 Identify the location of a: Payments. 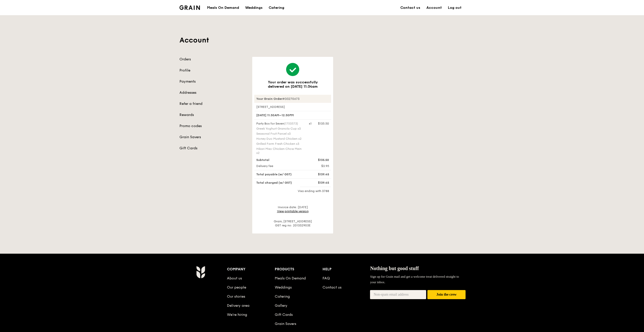
(213, 81).